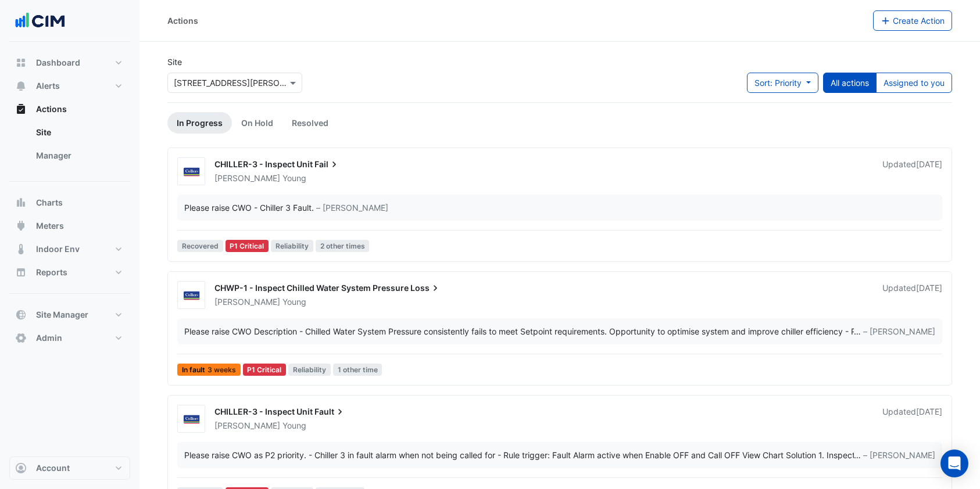 The image size is (980, 489). I want to click on img: Company Logo, so click(40, 21).